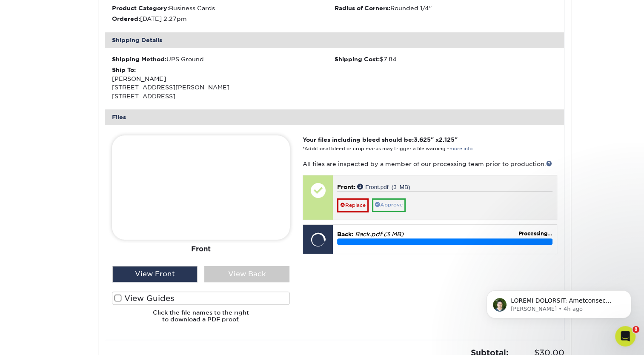 Image resolution: width=644 pixels, height=355 pixels. I want to click on div: Files, so click(335, 117).